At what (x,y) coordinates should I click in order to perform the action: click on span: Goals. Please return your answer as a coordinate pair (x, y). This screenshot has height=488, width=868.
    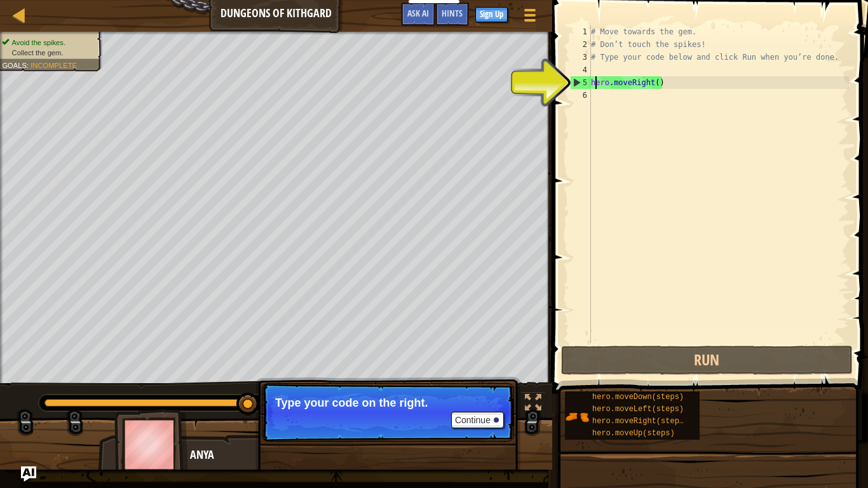
    Looking at the image, I should click on (14, 65).